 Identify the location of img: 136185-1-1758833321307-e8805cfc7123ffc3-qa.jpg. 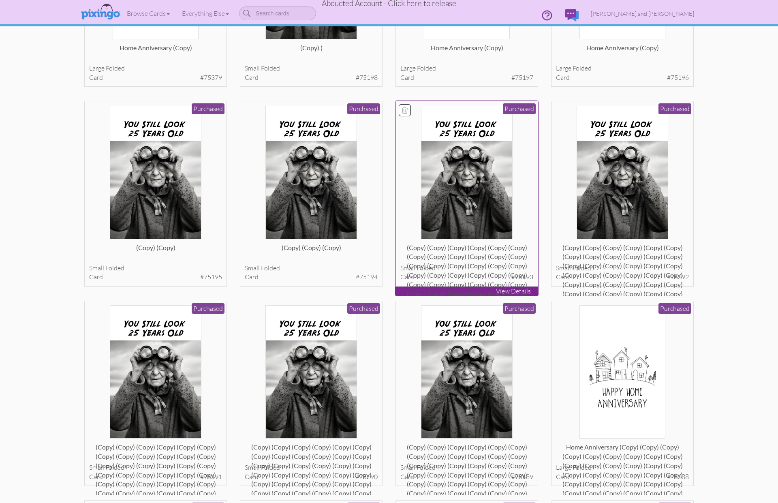
(311, 172).